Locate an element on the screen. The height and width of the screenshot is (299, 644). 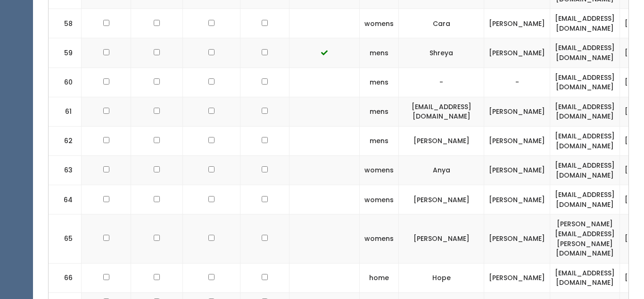
td: home is located at coordinates (379, 277).